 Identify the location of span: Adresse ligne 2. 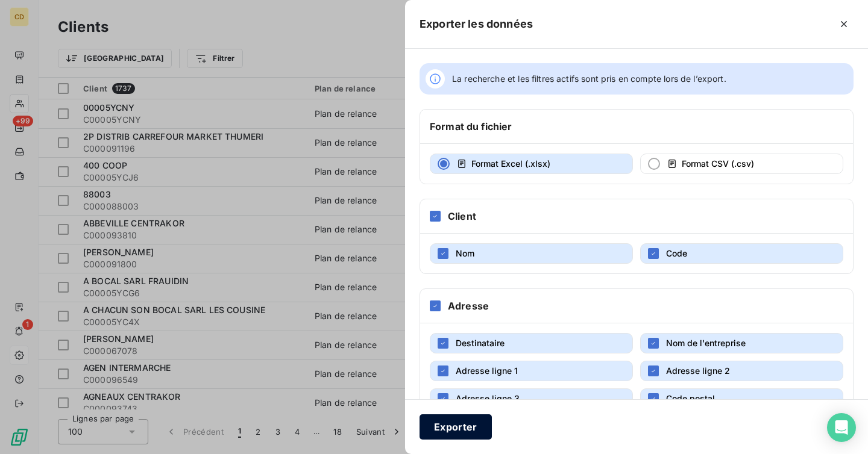
(697, 370).